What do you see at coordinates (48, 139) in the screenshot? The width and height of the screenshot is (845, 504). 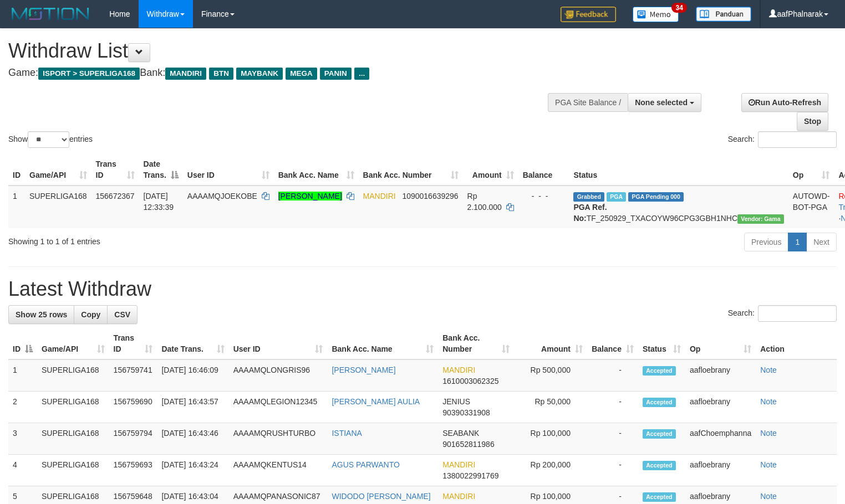 I see `select: Showentries` at bounding box center [48, 139].